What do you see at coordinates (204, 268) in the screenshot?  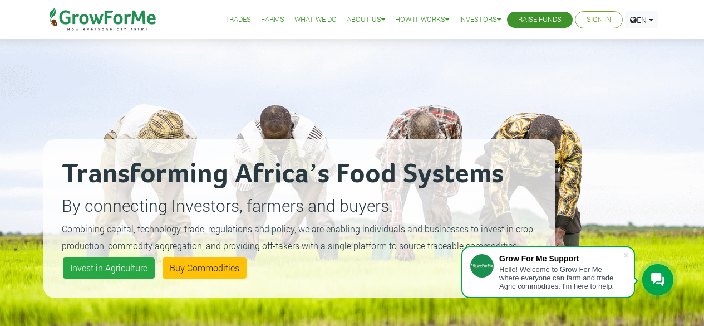 I see `a: Buy Commodities` at bounding box center [204, 268].